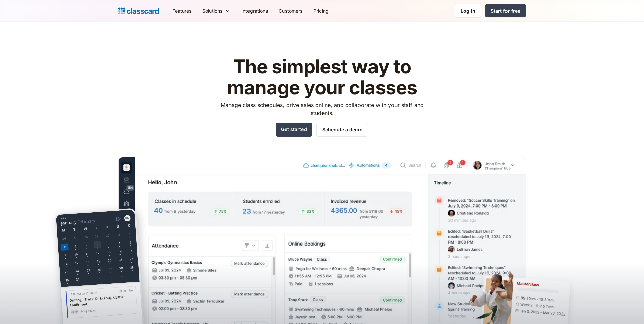  I want to click on div: Start for free, so click(505, 11).